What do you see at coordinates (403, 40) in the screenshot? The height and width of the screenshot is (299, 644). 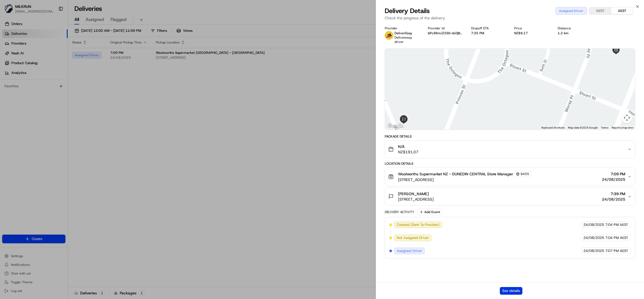 I see `span: Delivereasy driver` at bounding box center [403, 40].